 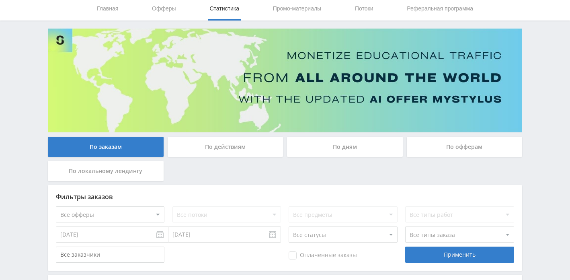 What do you see at coordinates (110, 254) in the screenshot?
I see `input: Все заказчики` at bounding box center [110, 254].